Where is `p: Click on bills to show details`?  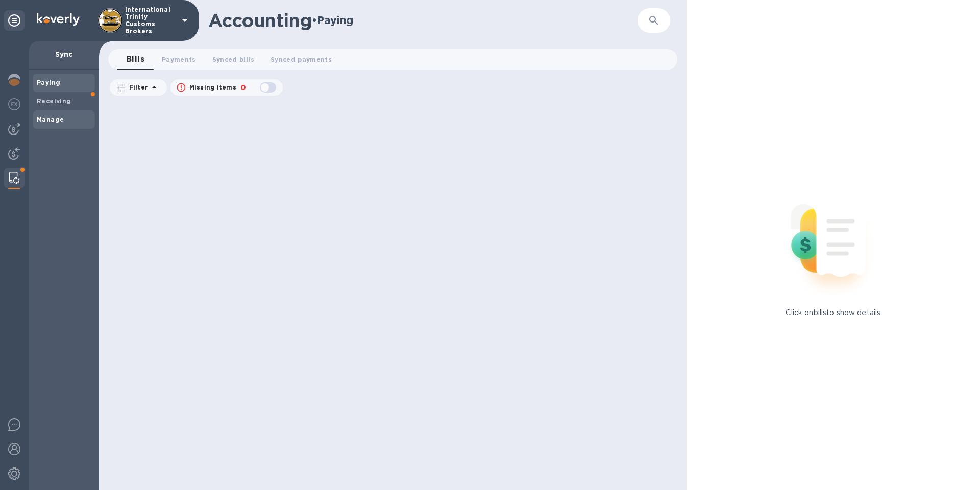
p: Click on bills to show details is located at coordinates (833, 313).